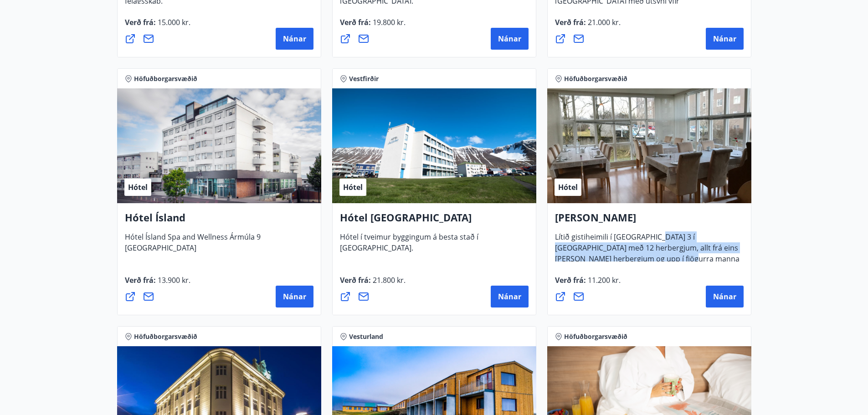 This screenshot has width=868, height=415. I want to click on span: Vesturland, so click(365, 337).